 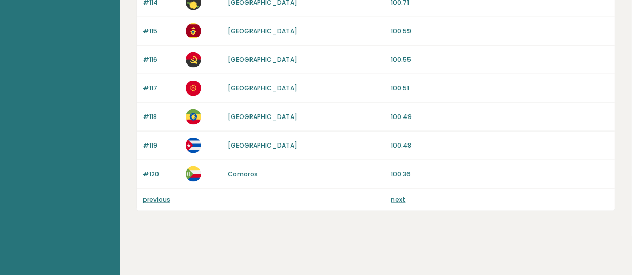 What do you see at coordinates (500, 146) in the screenshot?
I see `p: 100.48` at bounding box center [500, 146].